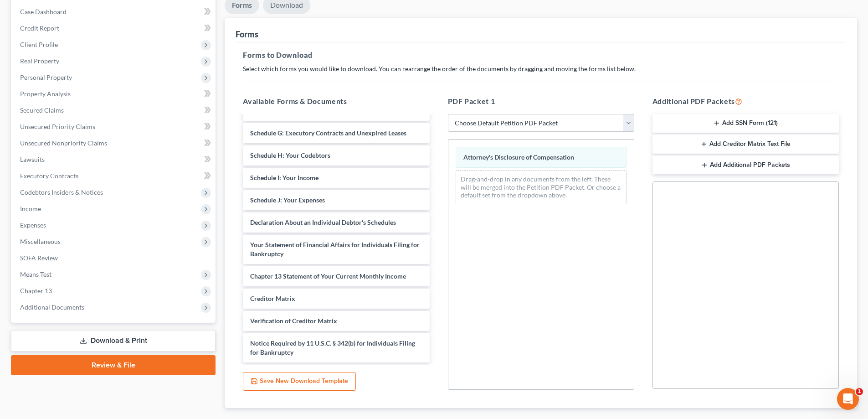 The width and height of the screenshot is (868, 419). I want to click on button: Add Creditor Matrix Text File, so click(745, 144).